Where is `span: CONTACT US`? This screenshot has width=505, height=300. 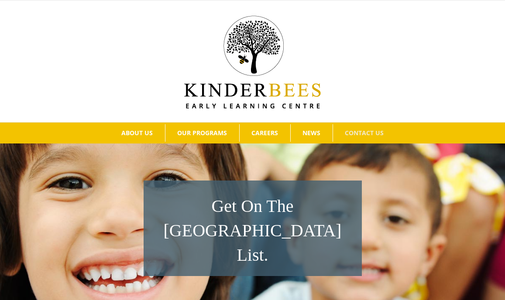
span: CONTACT US is located at coordinates (364, 133).